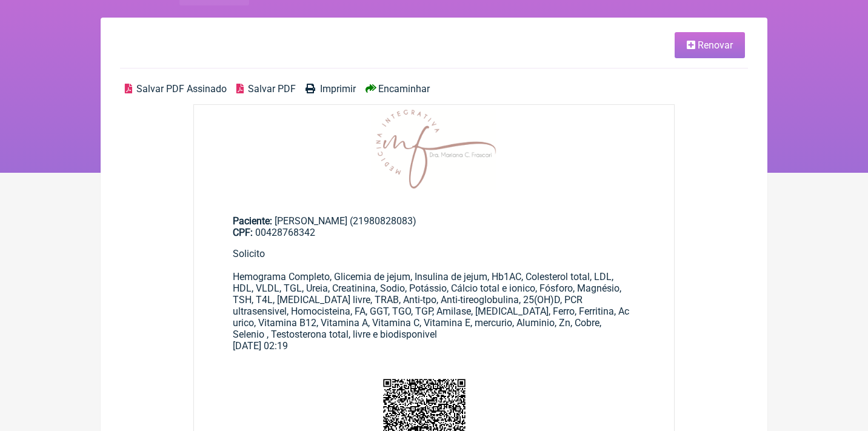 This screenshot has height=431, width=868. Describe the element at coordinates (242, 232) in the screenshot. I see `span: CPF:` at that location.